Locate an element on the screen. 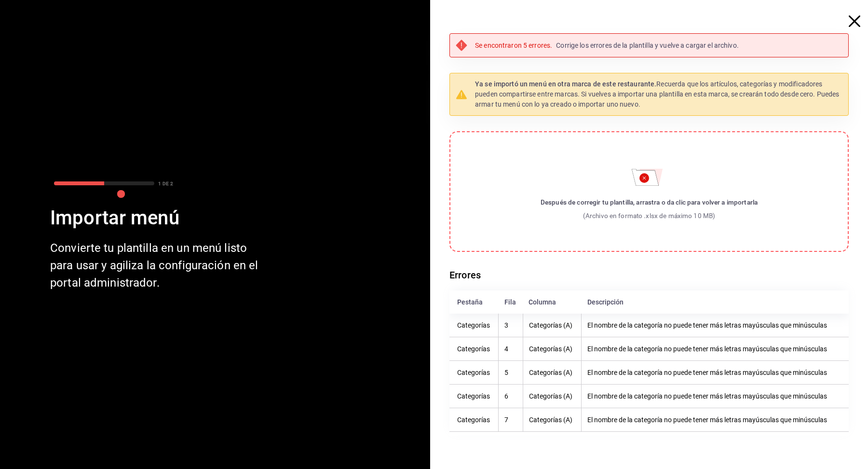 Image resolution: width=868 pixels, height=469 pixels. div: Pestaña is located at coordinates (475, 302).